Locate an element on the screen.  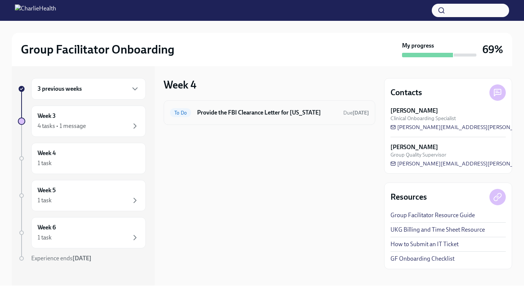
a: UKG Billing and Time Sheet Resource is located at coordinates (438, 230).